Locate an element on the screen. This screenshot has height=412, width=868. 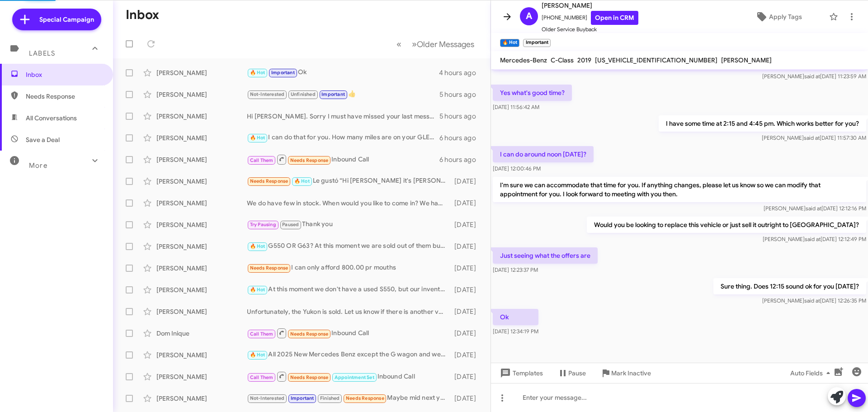
small: 🔥 Hot is located at coordinates (509, 43).